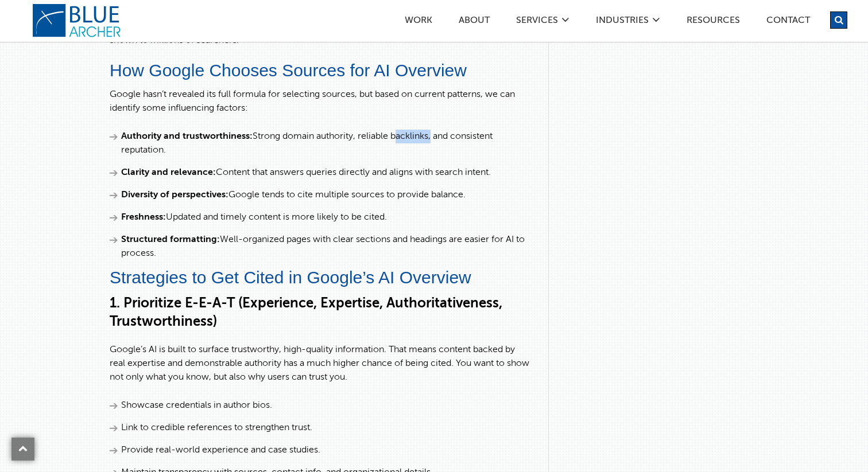  Describe the element at coordinates (320, 451) in the screenshot. I see `li: Provide real-world experience and case studies.` at that location.